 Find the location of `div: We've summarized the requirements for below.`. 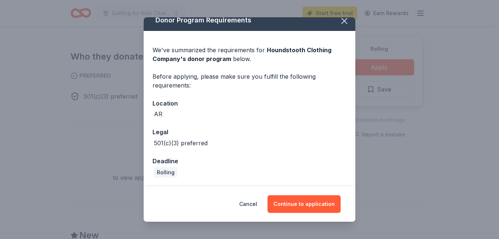

div: We've summarized the requirements for below. is located at coordinates (249, 54).